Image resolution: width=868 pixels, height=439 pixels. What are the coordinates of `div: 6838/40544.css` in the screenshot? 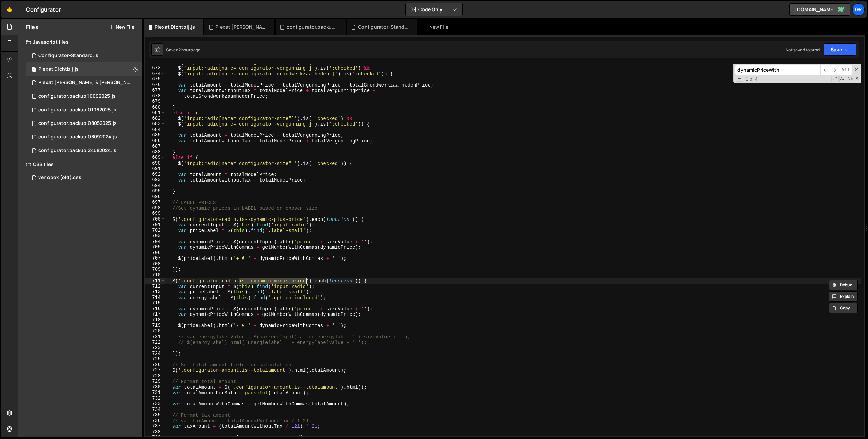 It's located at (84, 178).